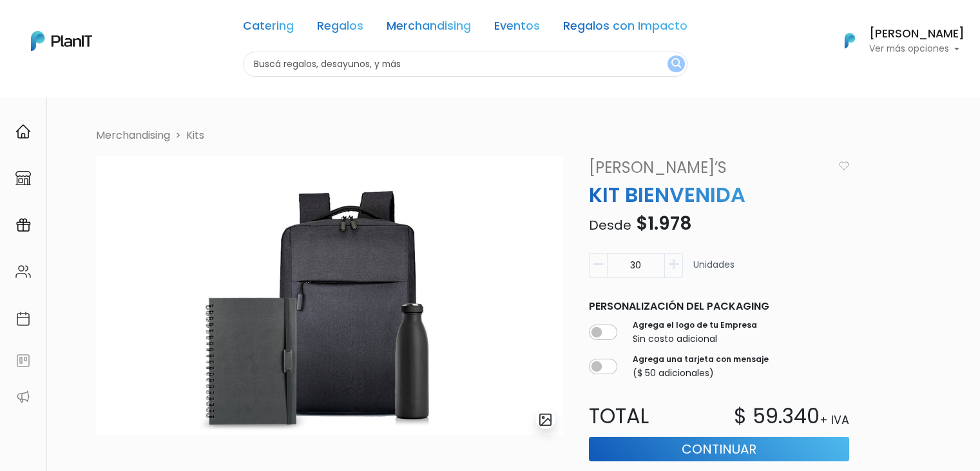  What do you see at coordinates (545, 419) in the screenshot?
I see `img: gallery-light` at bounding box center [545, 419].